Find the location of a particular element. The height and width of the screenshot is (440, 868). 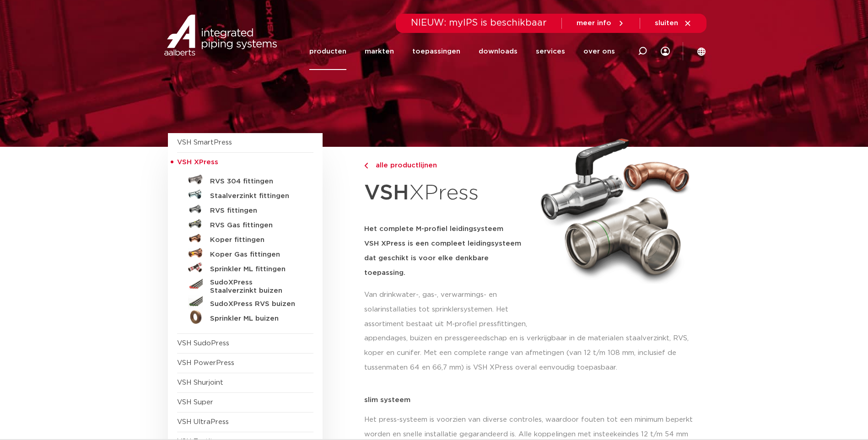

a: Sprinkler ML buizen is located at coordinates (245, 317).